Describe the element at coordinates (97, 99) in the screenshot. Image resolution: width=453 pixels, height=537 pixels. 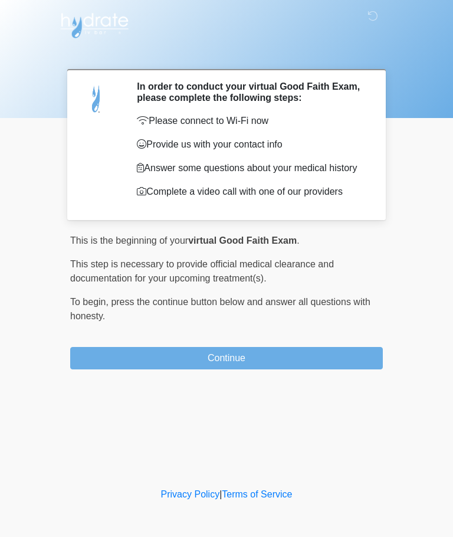
I see `img: Agent Avatar` at that location.